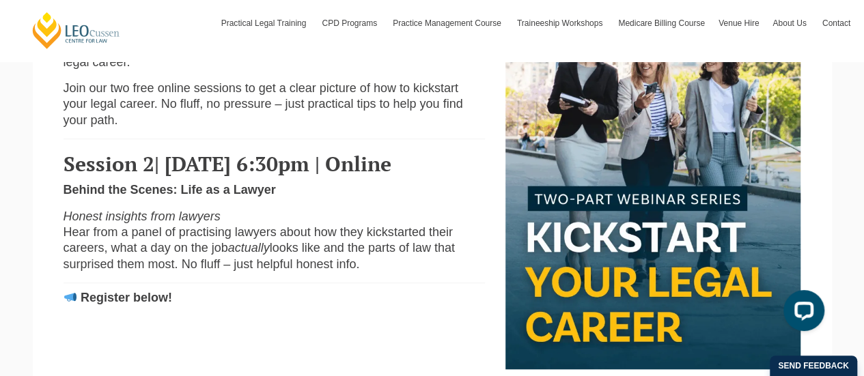  Describe the element at coordinates (265, 23) in the screenshot. I see `a: Practical Legal Training` at that location.